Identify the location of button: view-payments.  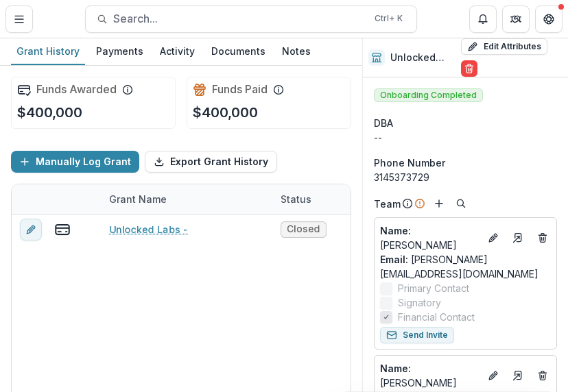
(62, 230).